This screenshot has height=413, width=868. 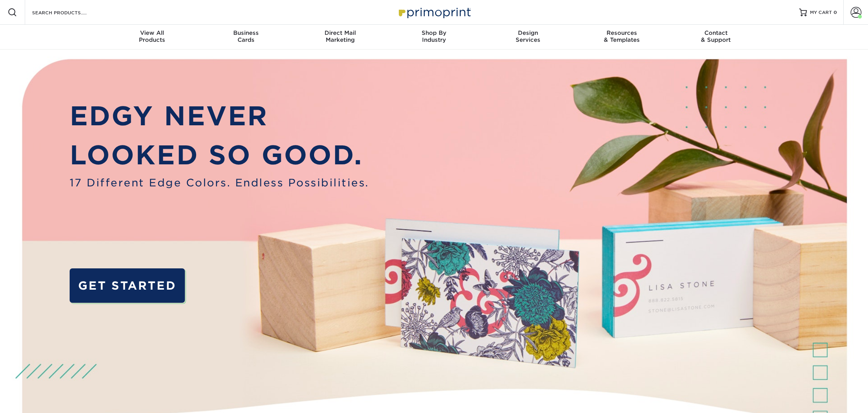 I want to click on a: Contact& Support, so click(x=716, y=37).